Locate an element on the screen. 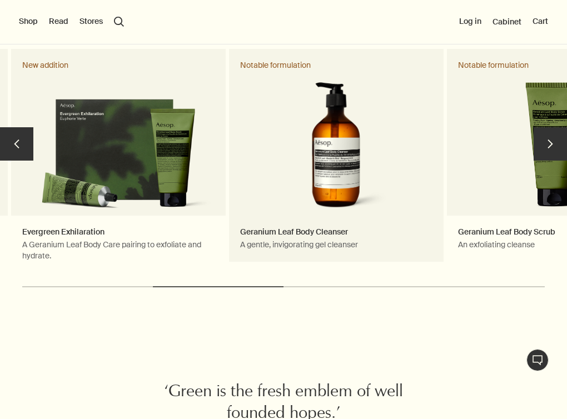 This screenshot has height=419, width=567. button: Cart is located at coordinates (540, 22).